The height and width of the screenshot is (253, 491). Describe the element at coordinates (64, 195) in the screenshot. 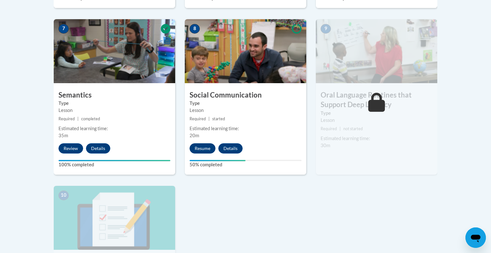

I see `span: 10` at that location.